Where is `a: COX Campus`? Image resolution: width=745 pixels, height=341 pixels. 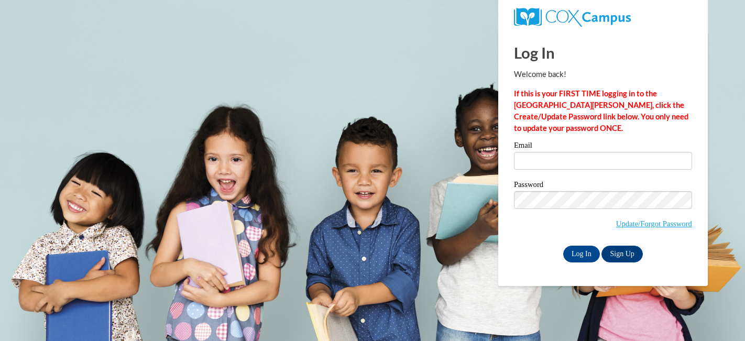
a: COX Campus is located at coordinates (572, 16).